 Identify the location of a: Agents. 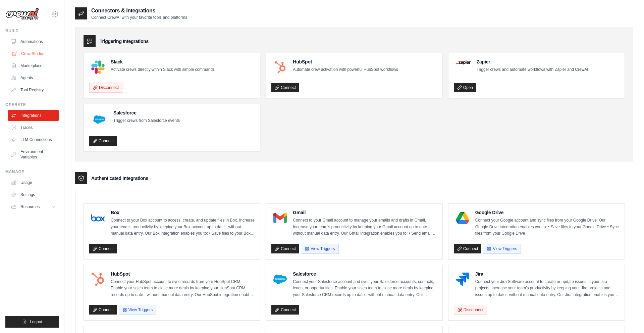
(33, 78).